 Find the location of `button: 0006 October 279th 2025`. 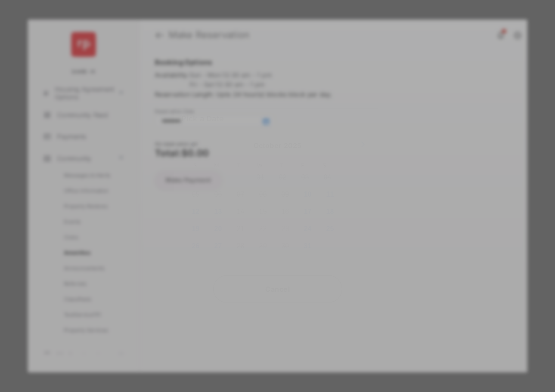

button: 0006 October 279th 2025 is located at coordinates (218, 194).